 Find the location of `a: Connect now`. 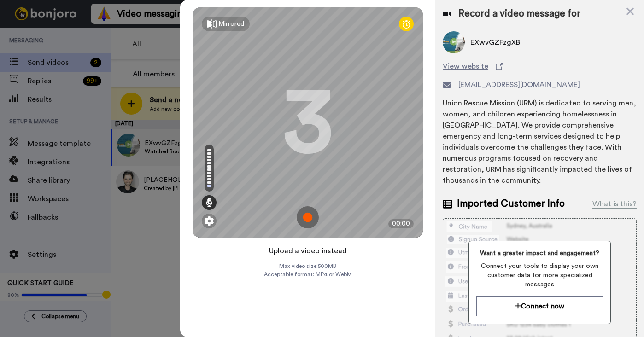

a: Connect now is located at coordinates (540, 306).